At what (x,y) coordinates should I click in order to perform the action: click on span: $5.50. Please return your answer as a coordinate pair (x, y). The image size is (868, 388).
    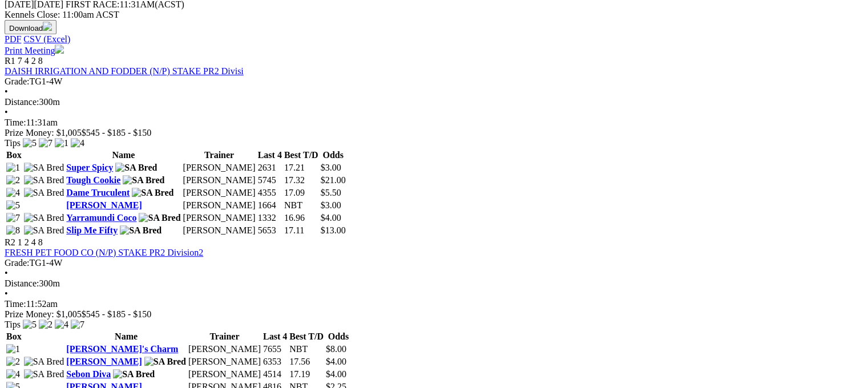
    Looking at the image, I should click on (331, 193).